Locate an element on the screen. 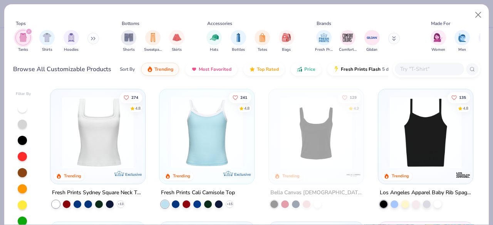 The image size is (493, 225). img: a25d9891-da96-49f3-a35e-76288174bf3a is located at coordinates (207, 133).